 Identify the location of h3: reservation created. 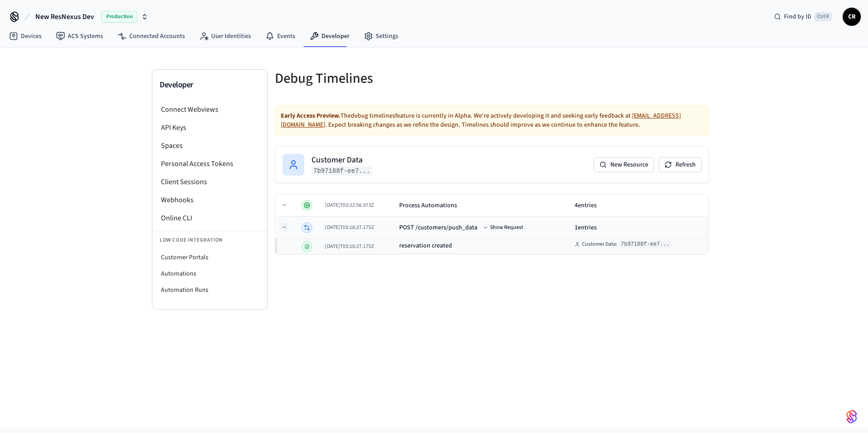
(426, 246).